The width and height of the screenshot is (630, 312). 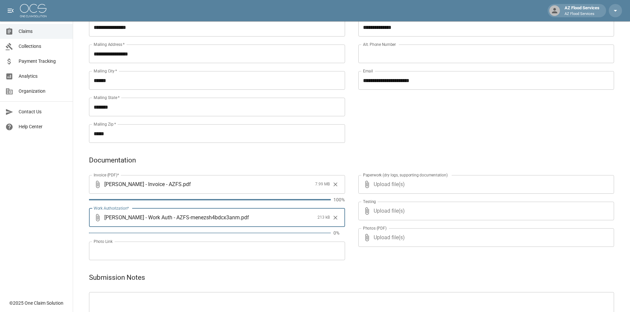 I want to click on label: Alt. Phone Number, so click(x=379, y=44).